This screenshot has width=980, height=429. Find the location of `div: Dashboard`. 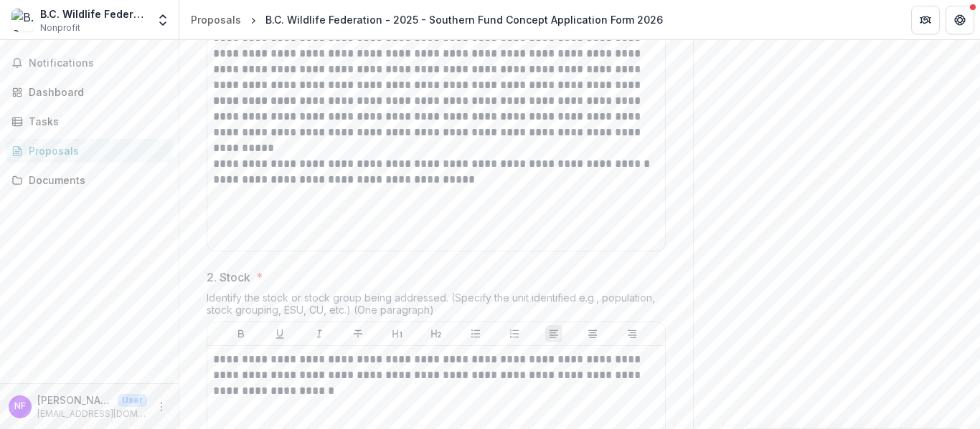

div: Dashboard is located at coordinates (95, 92).